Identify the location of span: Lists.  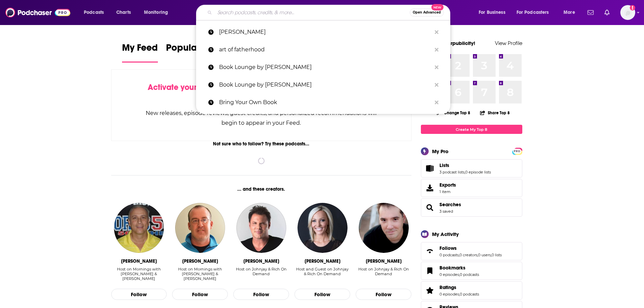
(444, 165).